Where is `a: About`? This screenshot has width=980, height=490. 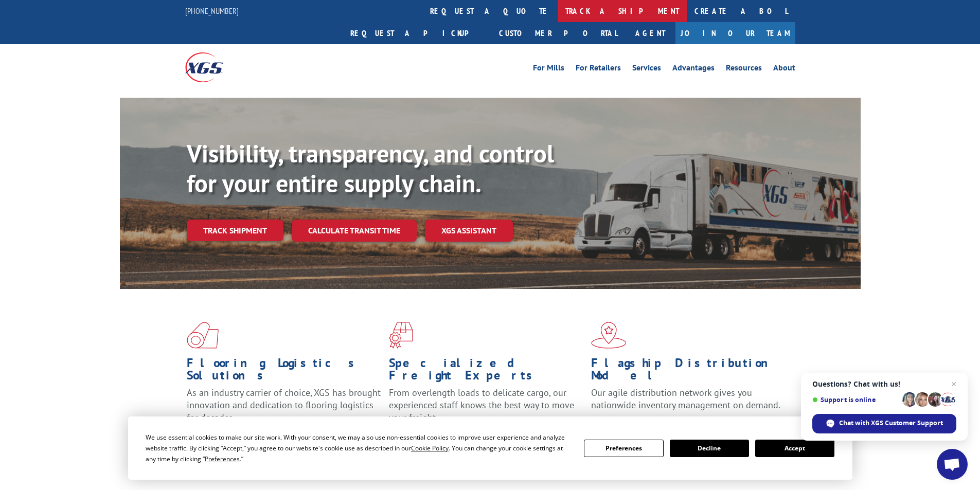 a: About is located at coordinates (784, 69).